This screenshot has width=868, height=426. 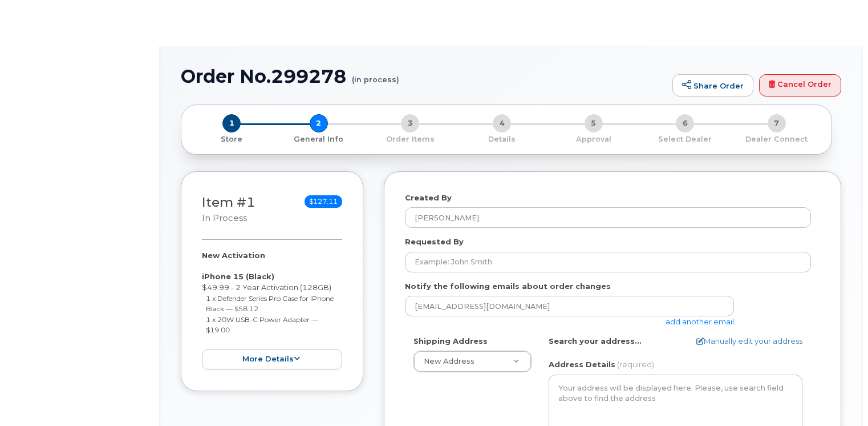 I want to click on strong: New Activation, so click(x=233, y=255).